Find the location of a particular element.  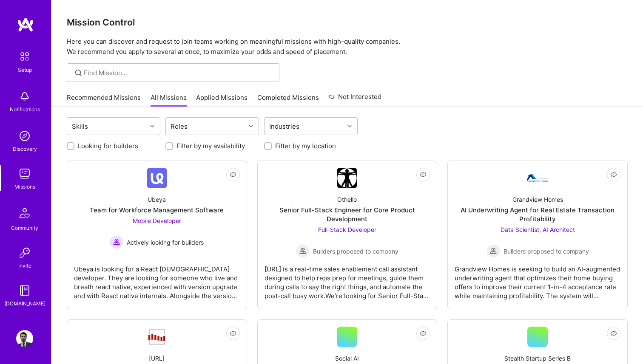

a: Applied Missions is located at coordinates (222, 100).